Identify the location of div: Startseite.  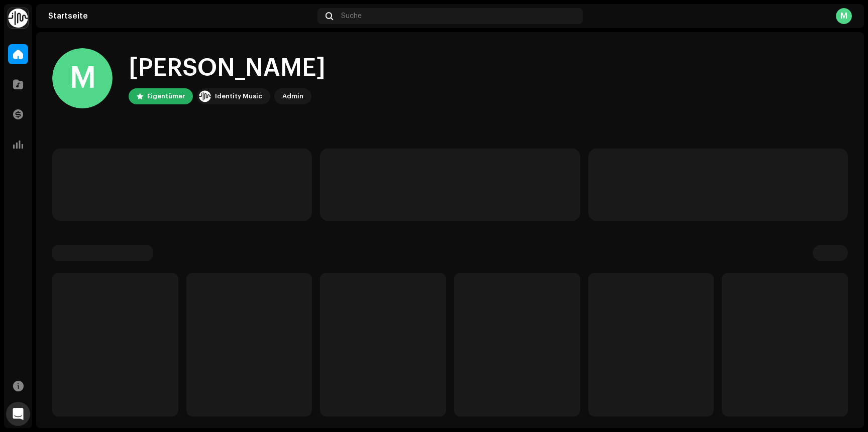
(181, 16).